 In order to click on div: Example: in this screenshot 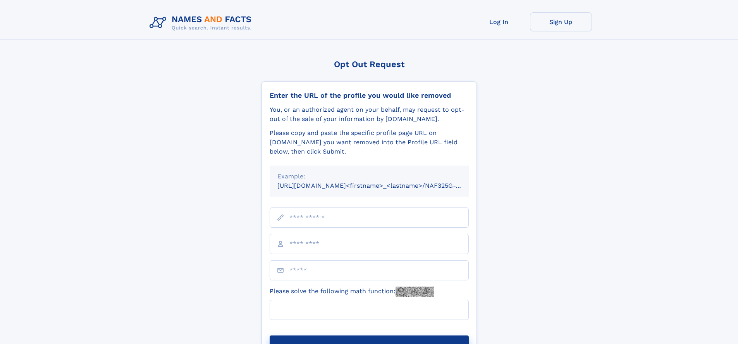, I will do `click(369, 176)`.